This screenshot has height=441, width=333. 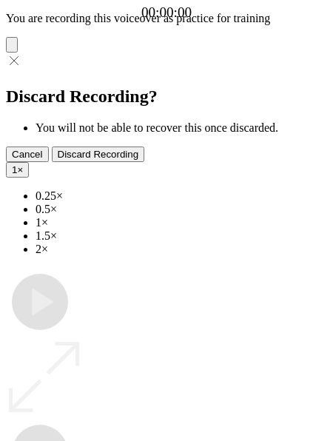 I want to click on a: 00:00:00, so click(x=167, y=13).